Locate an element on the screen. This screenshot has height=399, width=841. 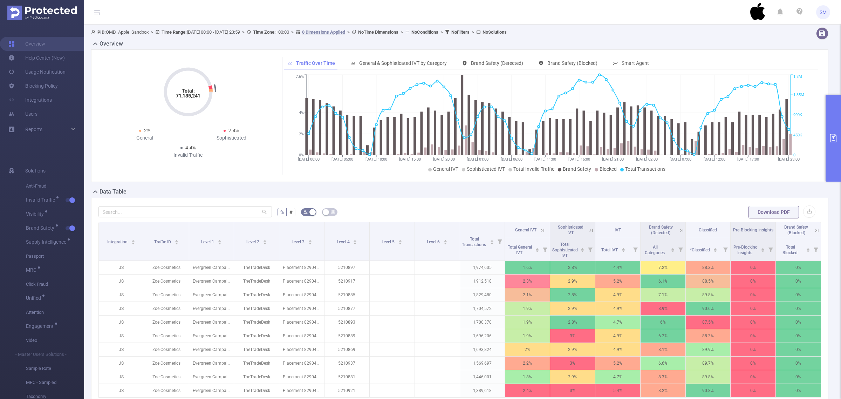
p: 1,569,697 is located at coordinates (483, 363).